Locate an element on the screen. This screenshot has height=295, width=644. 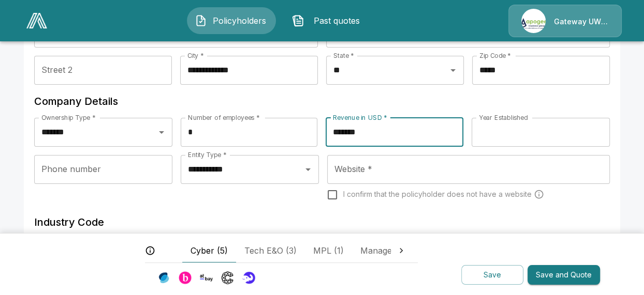
label: Entity Type * is located at coordinates (207, 154).